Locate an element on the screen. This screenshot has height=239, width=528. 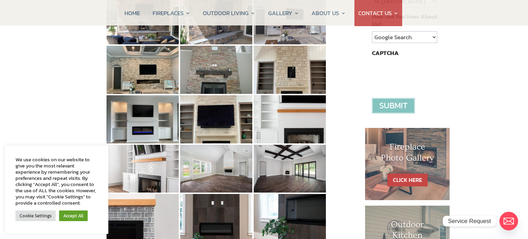
img: 17 is located at coordinates (216, 169).